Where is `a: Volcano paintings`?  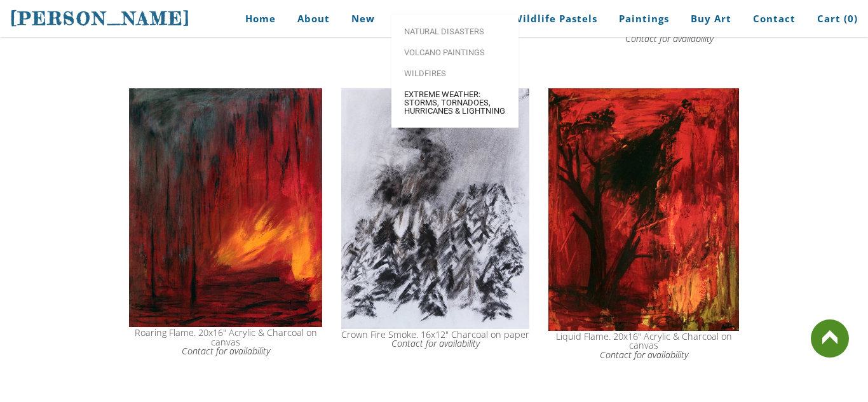 a: Volcano paintings is located at coordinates (455, 52).